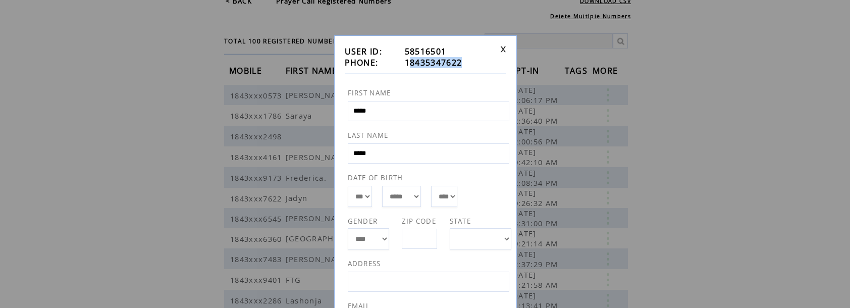 The image size is (850, 308). I want to click on span: DATE OF BIRTH, so click(375, 178).